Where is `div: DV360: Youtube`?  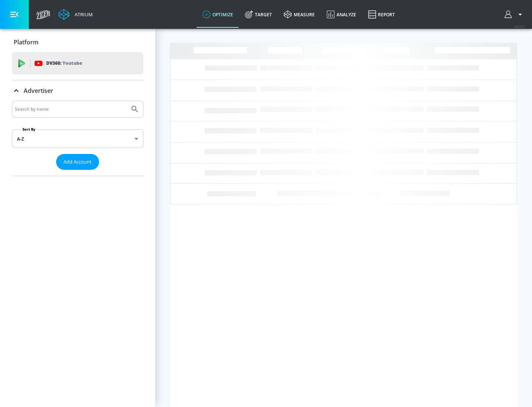 div: DV360: Youtube is located at coordinates (78, 63).